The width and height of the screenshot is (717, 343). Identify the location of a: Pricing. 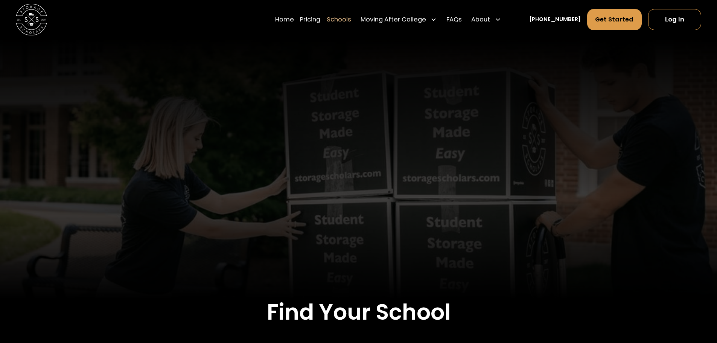
(310, 20).